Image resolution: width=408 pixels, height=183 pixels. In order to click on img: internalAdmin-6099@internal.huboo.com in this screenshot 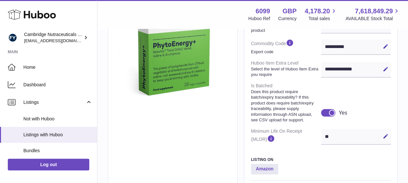, I will do `click(13, 38)`.